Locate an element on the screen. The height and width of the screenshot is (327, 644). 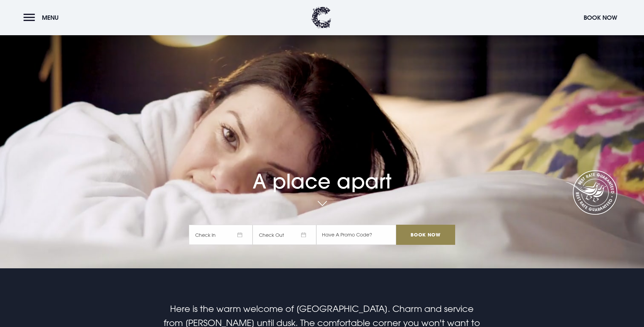
img: Clandeboye Lodge is located at coordinates (322, 18).